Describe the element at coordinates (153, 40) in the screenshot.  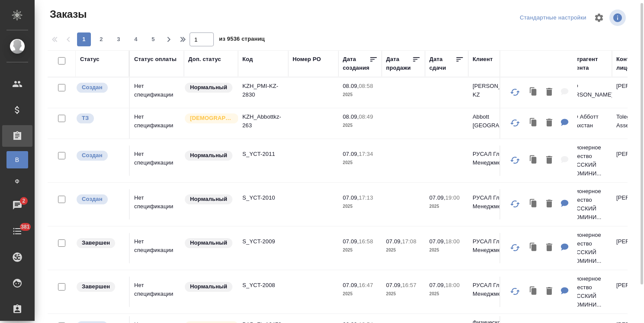
I see `button: 5` at that location.